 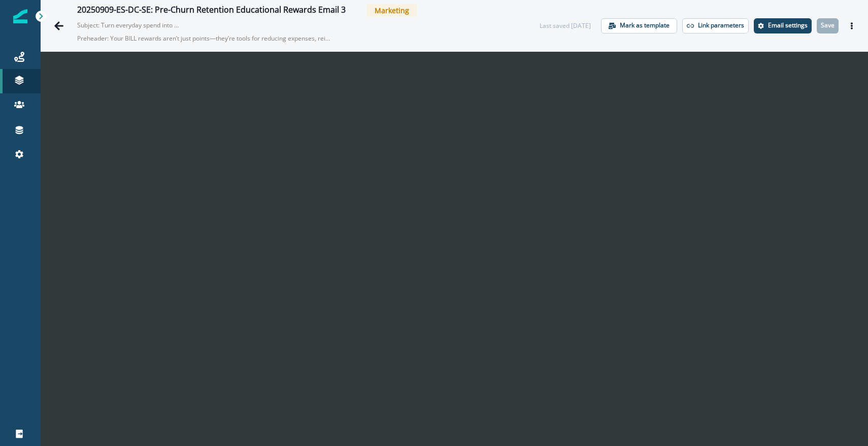 I want to click on button: Settings, so click(x=783, y=26).